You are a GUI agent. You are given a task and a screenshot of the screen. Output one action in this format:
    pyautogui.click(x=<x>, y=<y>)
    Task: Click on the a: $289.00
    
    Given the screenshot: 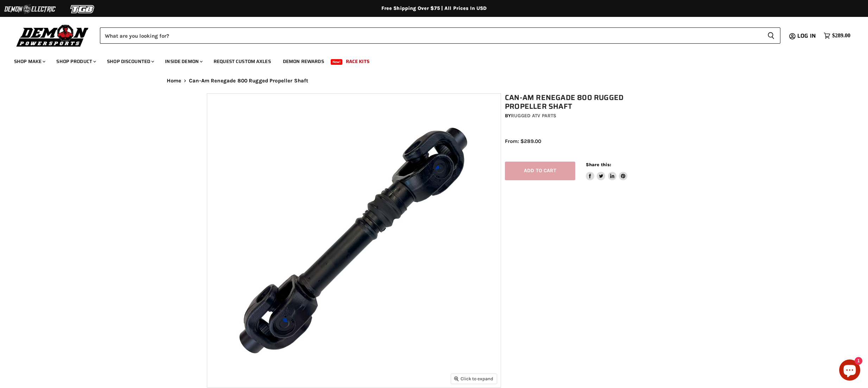 What is the action you would take?
    pyautogui.click(x=837, y=35)
    